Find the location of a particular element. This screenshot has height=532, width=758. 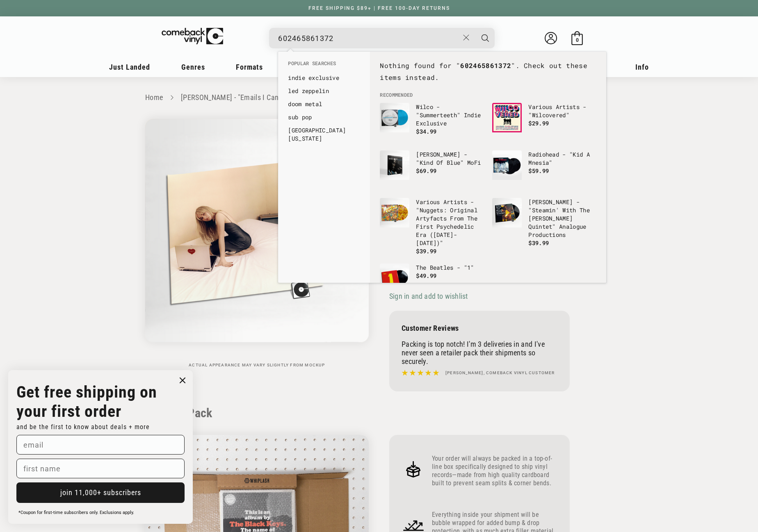

span: $29.99 is located at coordinates (539, 123).